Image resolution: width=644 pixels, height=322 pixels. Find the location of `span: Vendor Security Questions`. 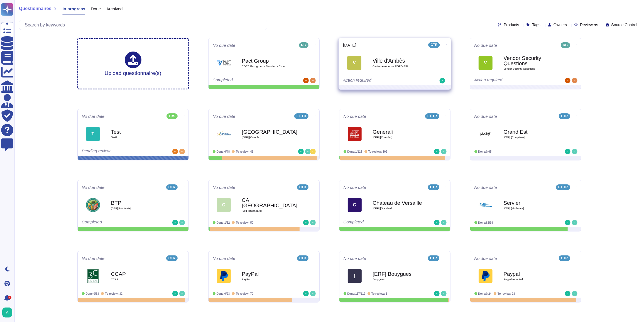

span: Vendor Security Questions is located at coordinates (532, 69).